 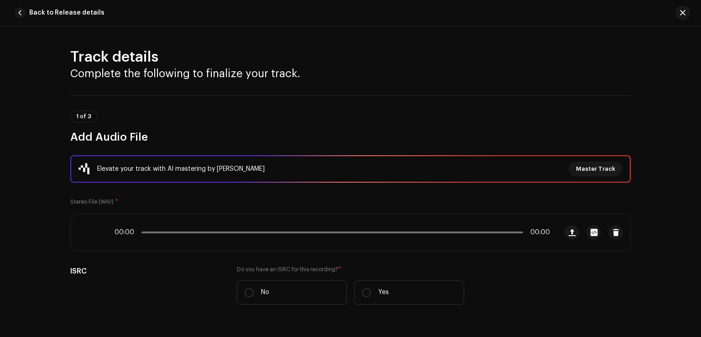 What do you see at coordinates (538, 232) in the screenshot?
I see `span: 00:00` at bounding box center [538, 232].